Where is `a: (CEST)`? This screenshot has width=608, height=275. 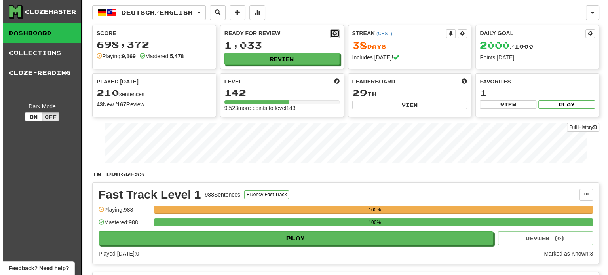 a: (CEST) is located at coordinates (381, 34).